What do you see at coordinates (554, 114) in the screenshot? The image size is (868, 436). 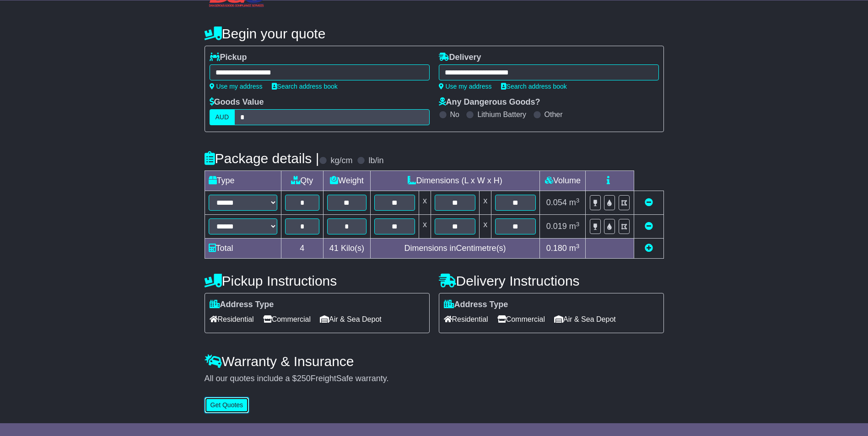 I see `label: Other` at bounding box center [554, 114].